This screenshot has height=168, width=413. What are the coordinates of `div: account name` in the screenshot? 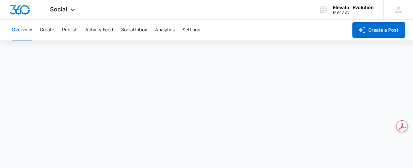 It's located at (353, 8).